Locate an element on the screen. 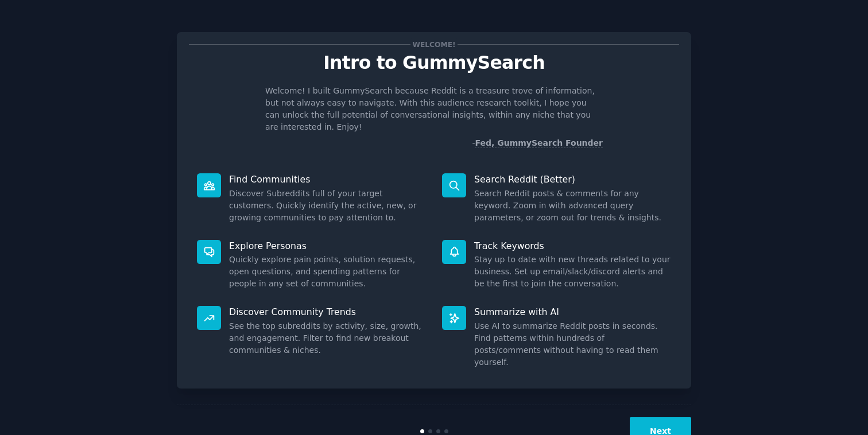 Image resolution: width=868 pixels, height=435 pixels. a: Fed, GummySearch Founder is located at coordinates (538, 143).